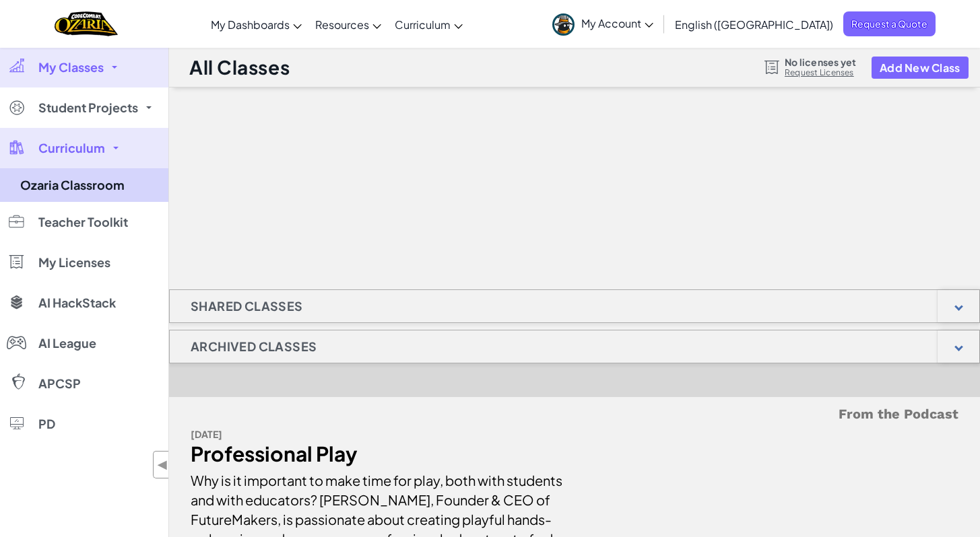  Describe the element at coordinates (250, 25) in the screenshot. I see `span: My Dashboards` at that location.